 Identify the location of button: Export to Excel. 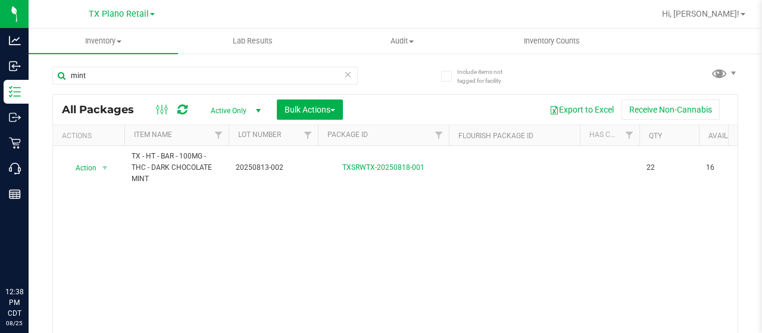
(582, 110).